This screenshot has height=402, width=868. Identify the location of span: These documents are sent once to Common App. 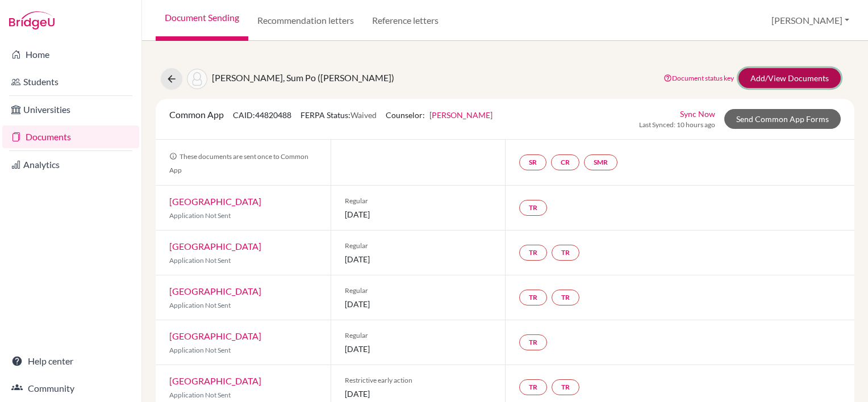
(238, 163).